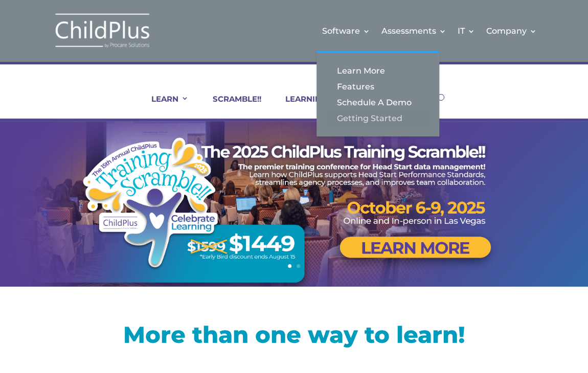  What do you see at coordinates (378, 118) in the screenshot?
I see `a: Getting Started` at bounding box center [378, 118].